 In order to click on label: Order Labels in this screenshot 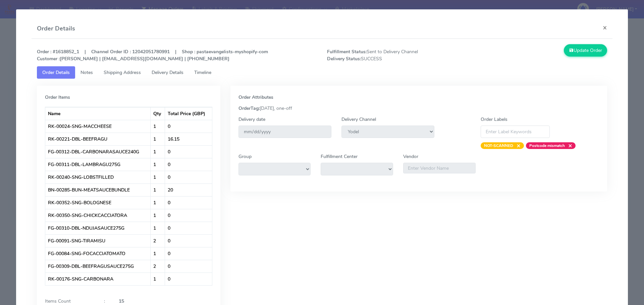, I will do `click(494, 119)`.